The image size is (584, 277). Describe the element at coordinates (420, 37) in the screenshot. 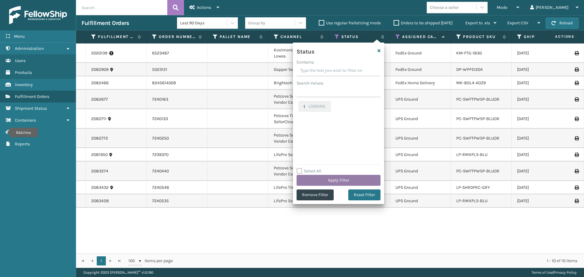

I see `label: Assigned Carrier Service` at that location.